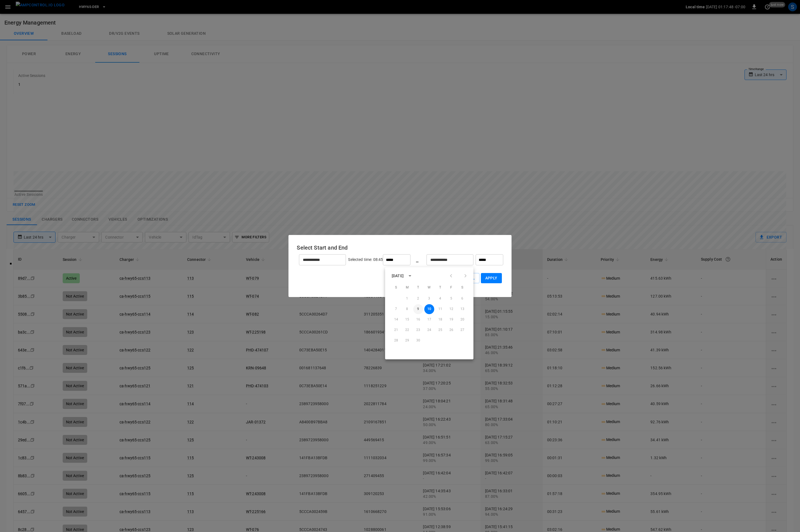  What do you see at coordinates (491, 278) in the screenshot?
I see `button: Apply` at bounding box center [491, 278].